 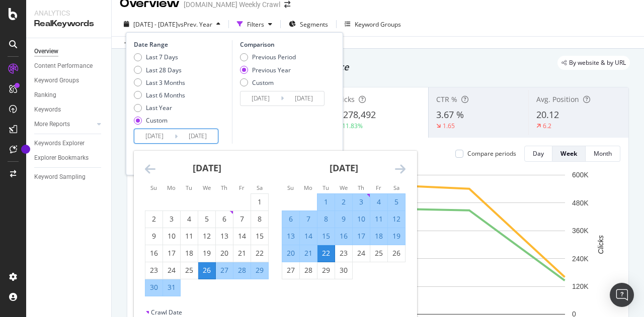 What do you see at coordinates (154, 219) in the screenshot?
I see `td: Choose Sunday, March 2, 2025 as your check-in date. It’s available.` at bounding box center [154, 219].